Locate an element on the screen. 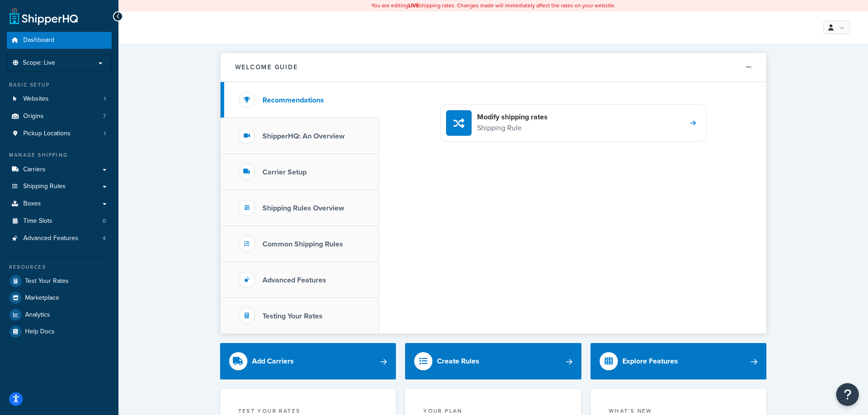 This screenshot has height=415, width=868. a: Carriers is located at coordinates (60, 170).